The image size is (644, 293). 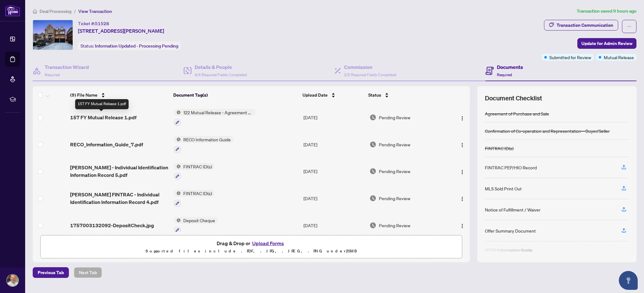 I want to click on span: 4/4 Required Fields Completed, so click(x=221, y=74).